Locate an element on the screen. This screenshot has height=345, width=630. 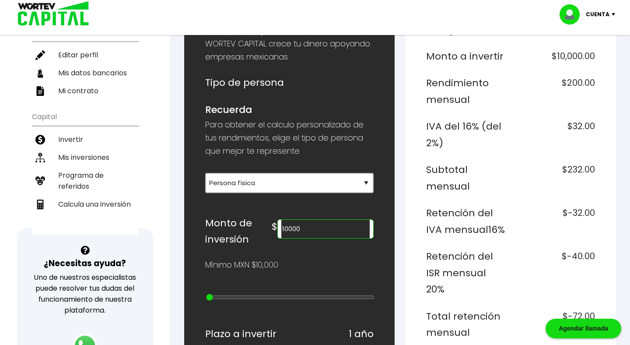
a: Invertir is located at coordinates (85, 139).